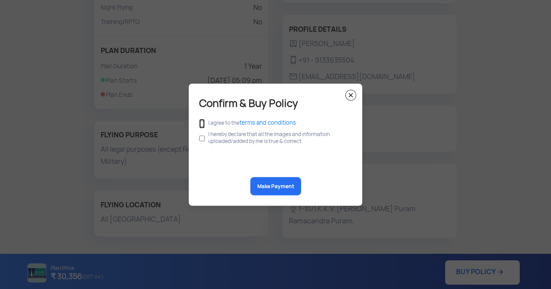 The width and height of the screenshot is (551, 289). I want to click on label: I hereby declare that all the images and information uploaded/added by me is true & correct., so click(278, 137).